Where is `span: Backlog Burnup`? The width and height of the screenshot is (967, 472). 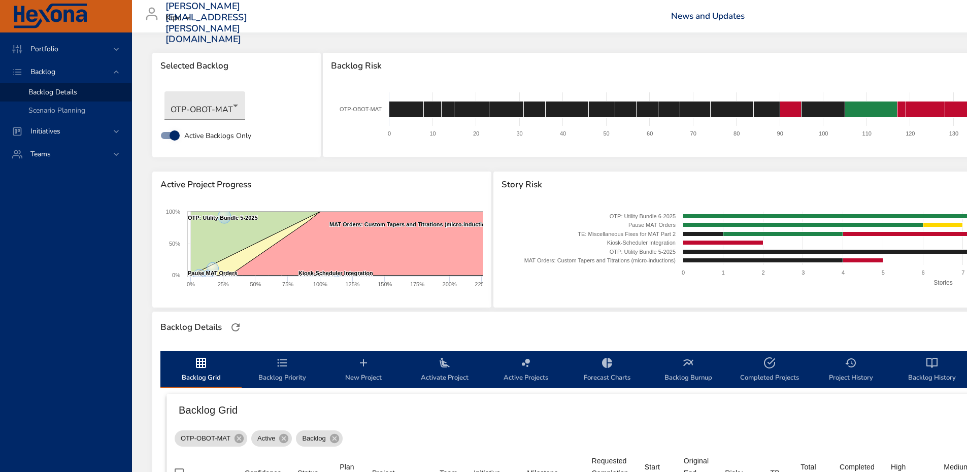 span: Backlog Burnup is located at coordinates (689, 370).